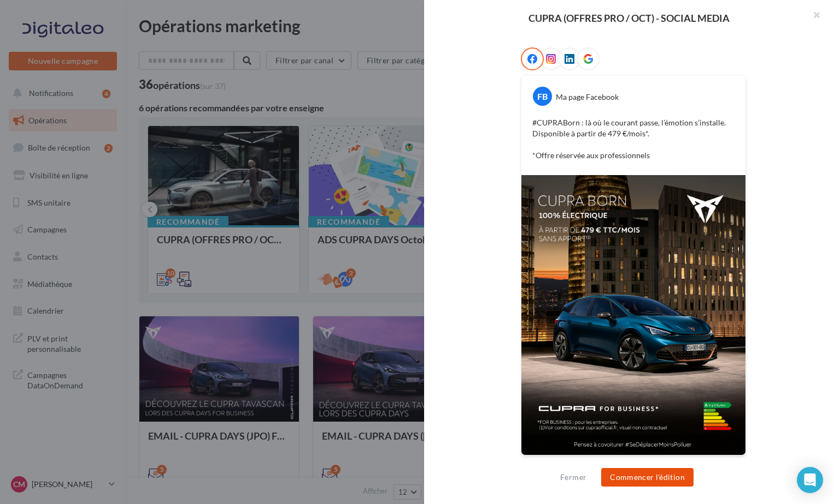 This screenshot has width=834, height=504. What do you see at coordinates (542, 96) in the screenshot?
I see `div: FB` at bounding box center [542, 96].